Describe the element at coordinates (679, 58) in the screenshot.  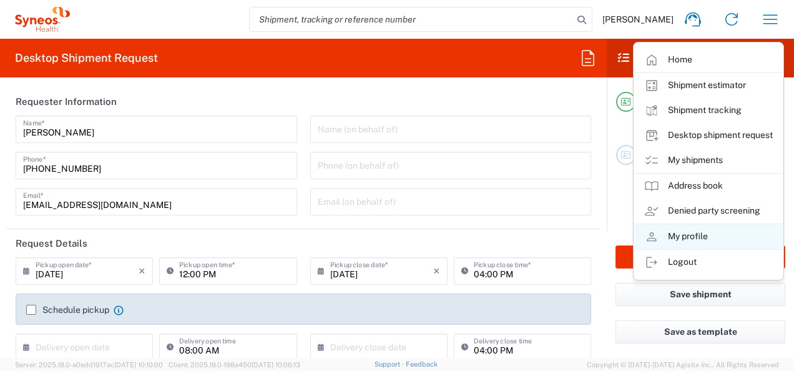
I see `h2: Shipment Checklist` at that location.